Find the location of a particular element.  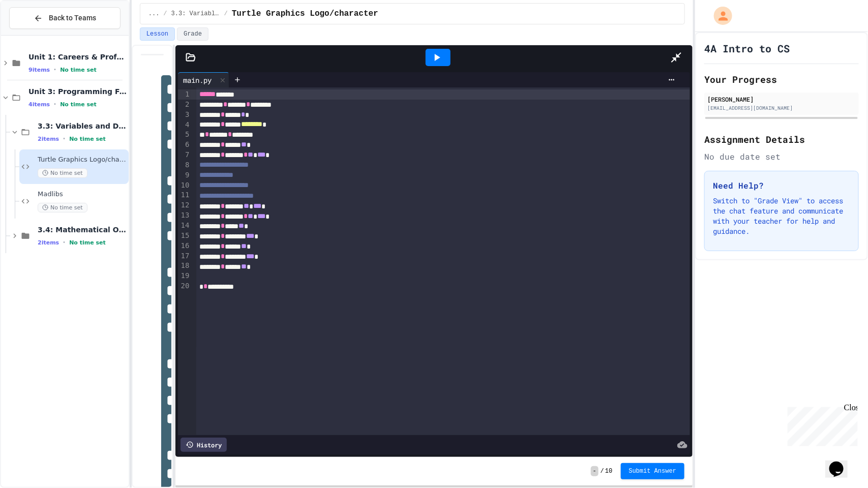

div: History is located at coordinates (203, 445).